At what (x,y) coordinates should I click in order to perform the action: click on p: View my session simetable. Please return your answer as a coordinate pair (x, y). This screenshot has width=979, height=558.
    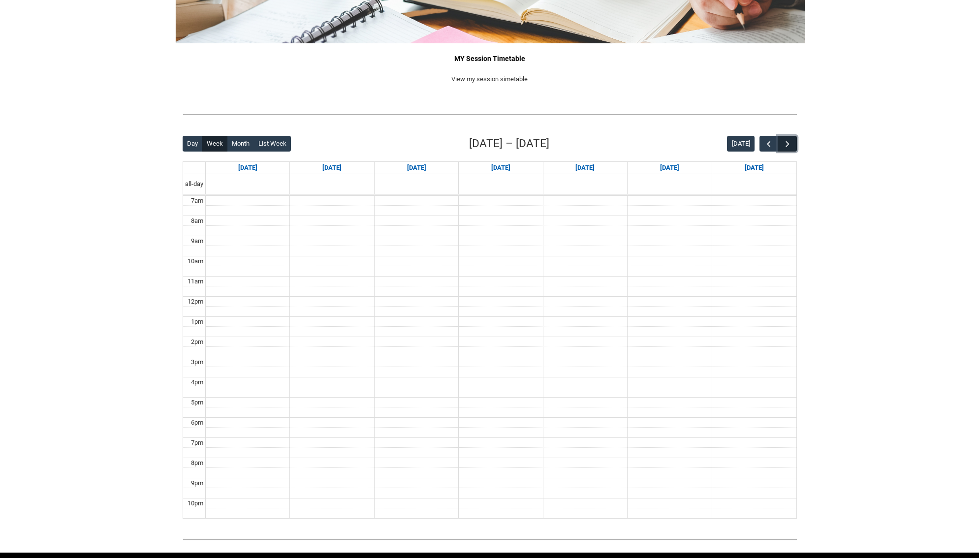
    Looking at the image, I should click on (490, 79).